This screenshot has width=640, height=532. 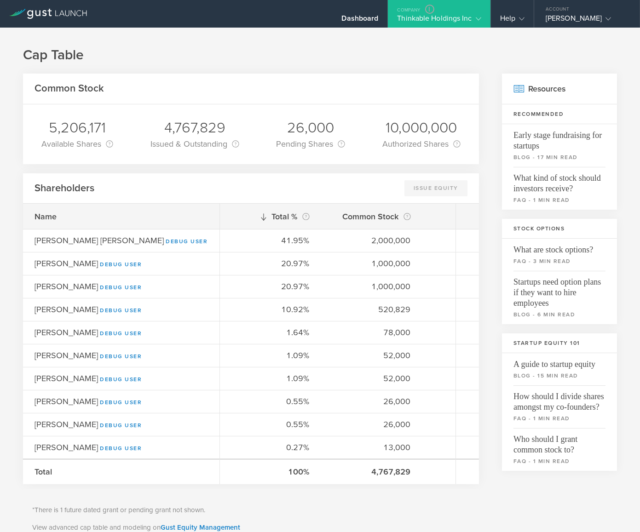 I want to click on small: blog - 17 min read, so click(x=560, y=157).